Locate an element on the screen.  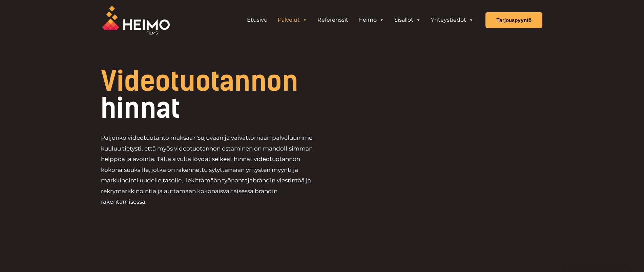
img: Heimo Filmsin logo is located at coordinates (136, 20).